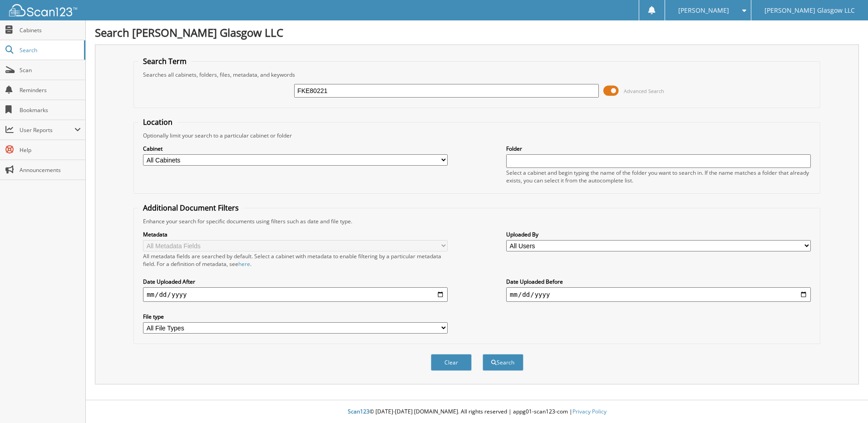  I want to click on legend: Search Term, so click(165, 61).